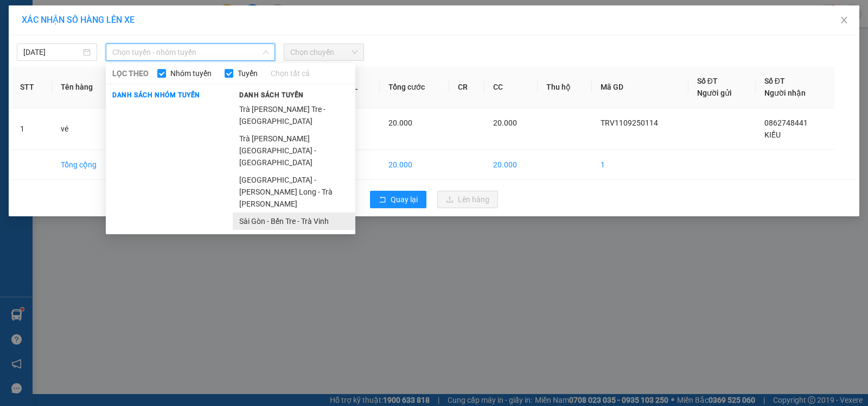  I want to click on span: rollback, so click(382, 200).